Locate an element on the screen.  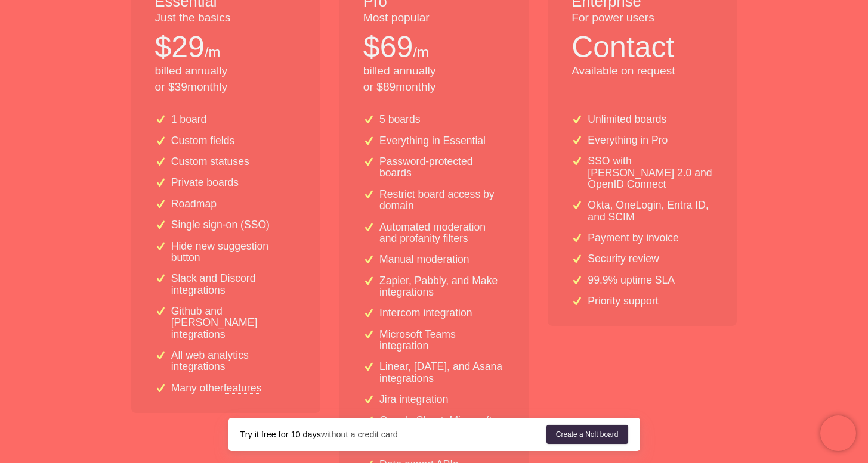
p: Microsoft Teams integration is located at coordinates (442, 341).